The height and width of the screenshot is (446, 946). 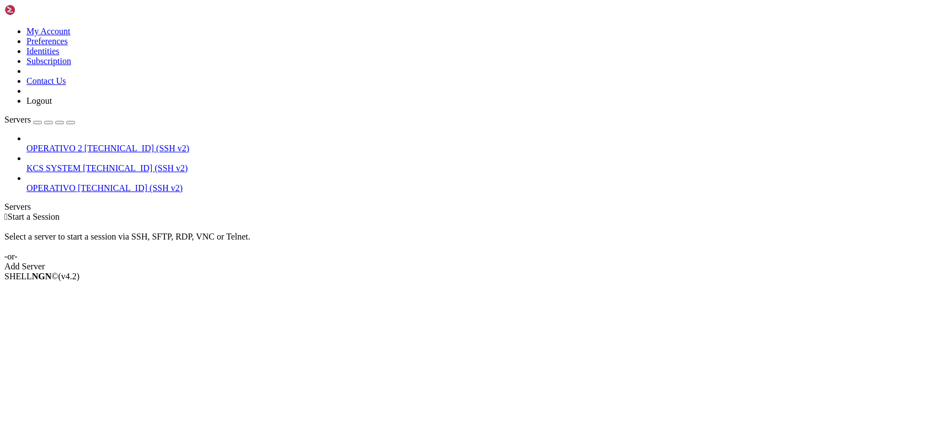 What do you see at coordinates (51, 188) in the screenshot?
I see `span: OPERATIVO` at bounding box center [51, 188].